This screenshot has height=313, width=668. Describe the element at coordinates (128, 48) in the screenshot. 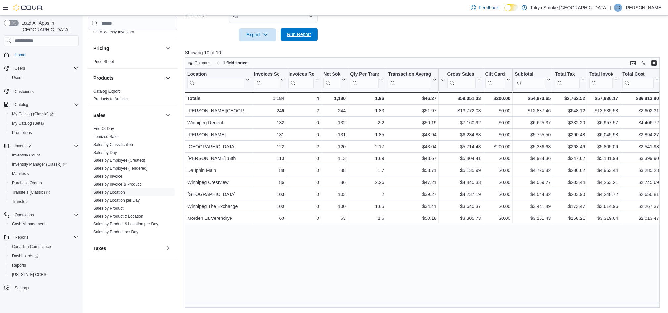

I see `button: Pricing` at that location.